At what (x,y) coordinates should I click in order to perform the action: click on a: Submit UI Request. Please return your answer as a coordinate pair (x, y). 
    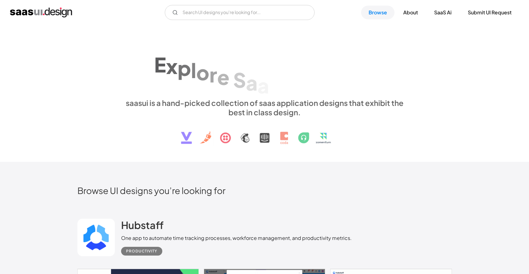
    Looking at the image, I should click on (490, 12).